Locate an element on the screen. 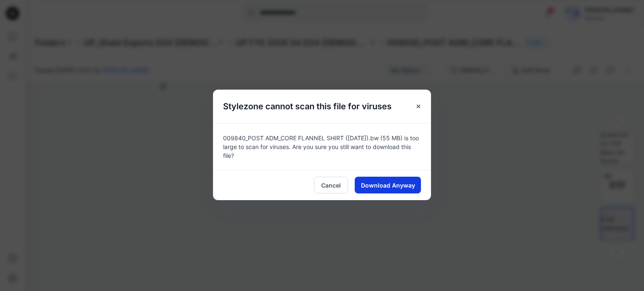 This screenshot has width=644, height=291. button: Download Anyway is located at coordinates (388, 185).